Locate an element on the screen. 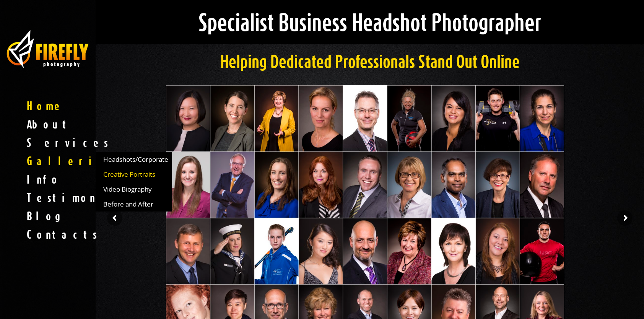 The image size is (644, 319). h1: Specialist Business Headshot Photographer is located at coordinates (370, 22).